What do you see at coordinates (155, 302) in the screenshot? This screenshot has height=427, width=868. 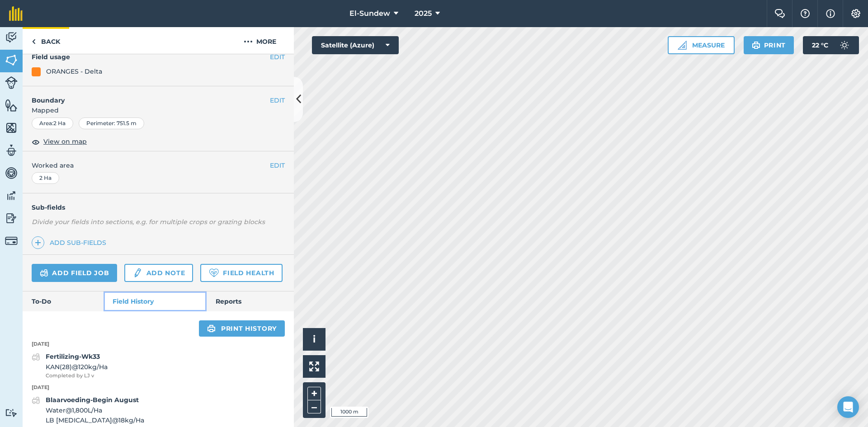 I see `a: Field History` at bounding box center [155, 302].